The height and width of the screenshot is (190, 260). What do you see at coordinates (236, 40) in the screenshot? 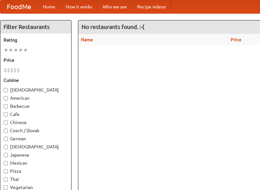
I see `a: Price` at bounding box center [236, 40].